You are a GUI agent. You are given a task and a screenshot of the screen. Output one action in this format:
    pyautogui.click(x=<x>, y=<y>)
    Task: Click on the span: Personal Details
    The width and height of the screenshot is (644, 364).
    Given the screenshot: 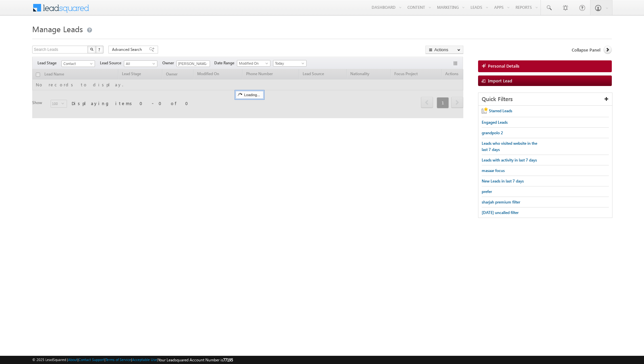 What is the action you would take?
    pyautogui.click(x=504, y=66)
    